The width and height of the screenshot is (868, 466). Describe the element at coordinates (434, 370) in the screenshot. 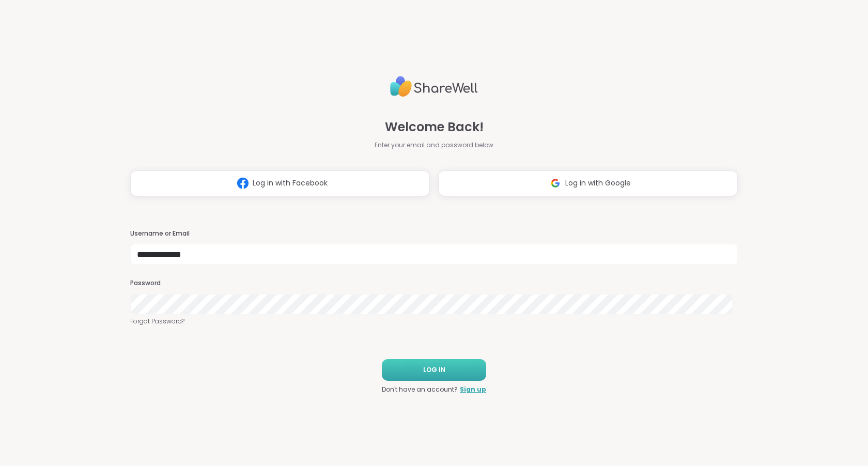

I see `span: LOG IN` at that location.